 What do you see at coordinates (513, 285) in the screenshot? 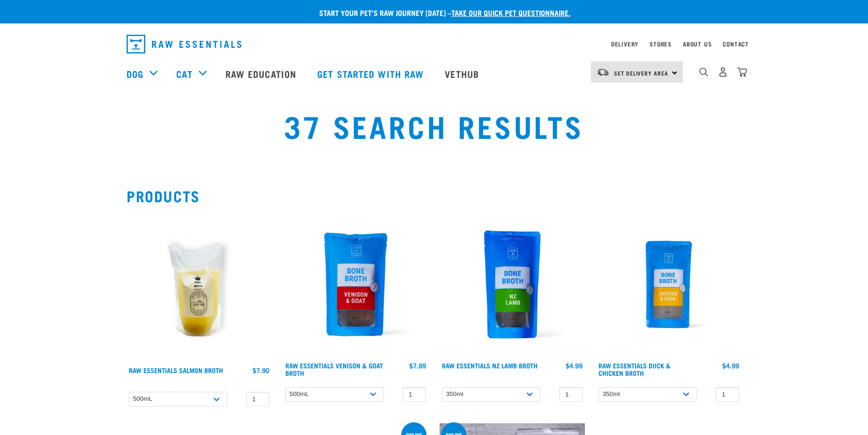
I see `img: Raw Essentials New Zealand Lamb Bone Broth For Cats & Dogs` at bounding box center [513, 285].